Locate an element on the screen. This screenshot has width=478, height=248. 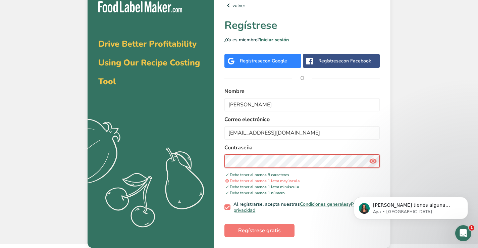
button: Regístrese gratis is located at coordinates (259, 231).